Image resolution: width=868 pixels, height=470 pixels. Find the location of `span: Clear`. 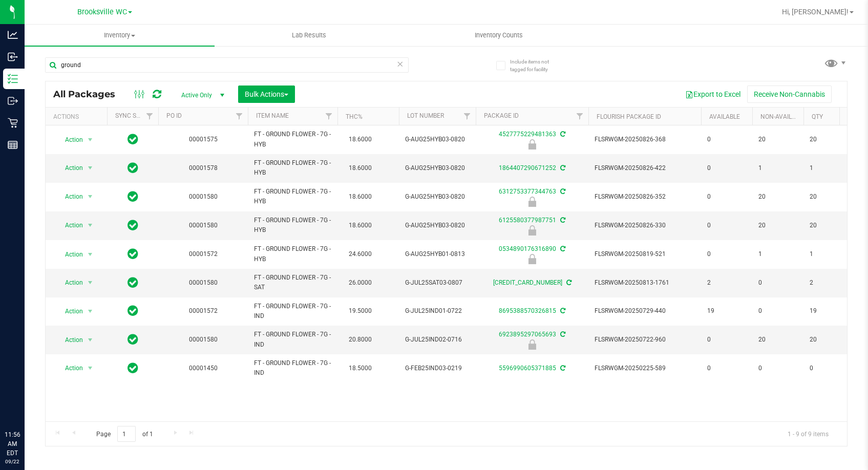

span: Clear is located at coordinates (400, 64).